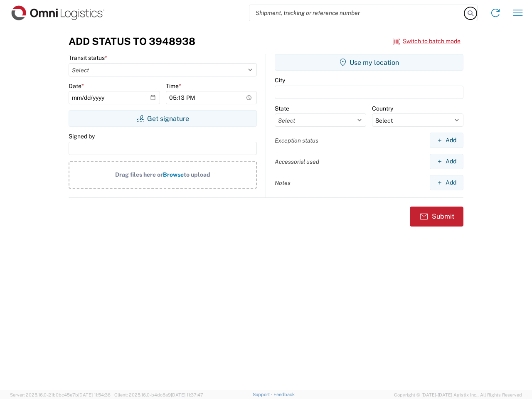  I want to click on label: State, so click(282, 108).